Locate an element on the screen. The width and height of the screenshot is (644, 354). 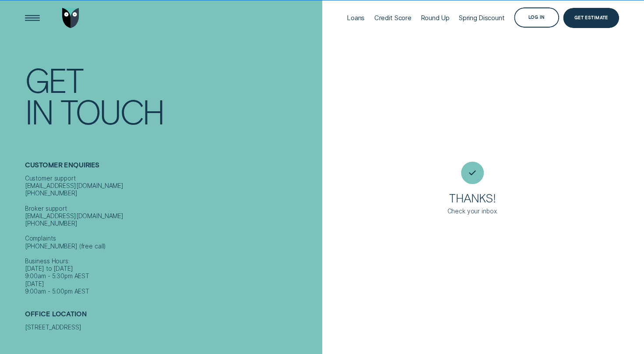
h2: Customer Enquiries is located at coordinates (172, 168).